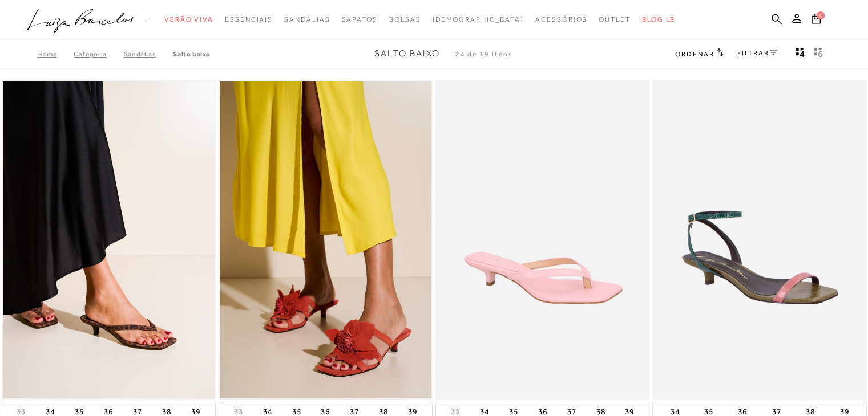 The width and height of the screenshot is (868, 416). Describe the element at coordinates (56, 54) in the screenshot. I see `a: Home` at that location.